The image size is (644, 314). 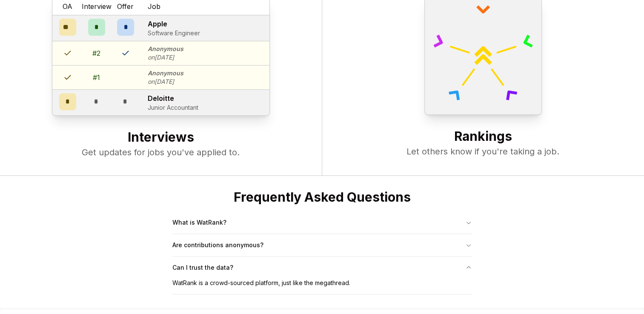 What do you see at coordinates (154, 6) in the screenshot?
I see `span: Job` at bounding box center [154, 6].